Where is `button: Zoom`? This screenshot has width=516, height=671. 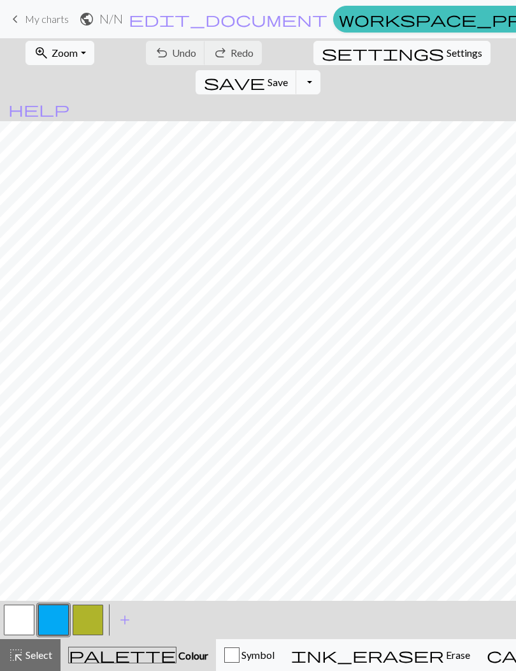 button: Zoom is located at coordinates (59, 53).